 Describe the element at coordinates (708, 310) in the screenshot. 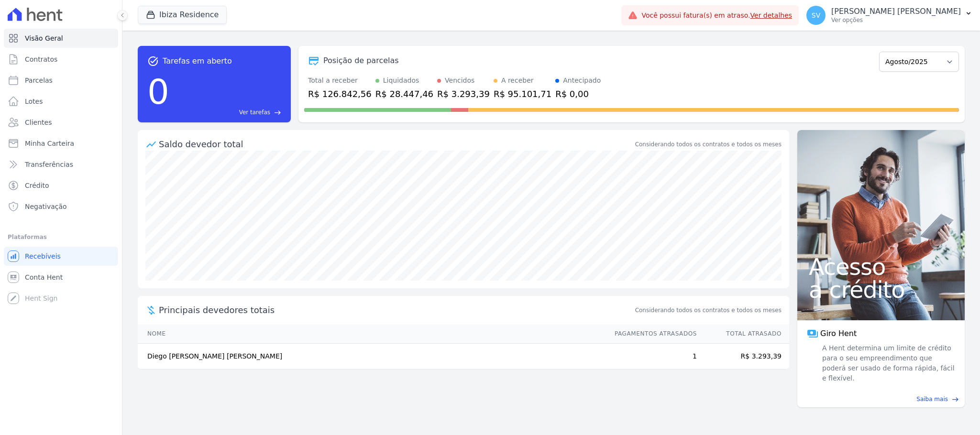

I see `span: Considerando todos os contratos e todos os meses` at that location.